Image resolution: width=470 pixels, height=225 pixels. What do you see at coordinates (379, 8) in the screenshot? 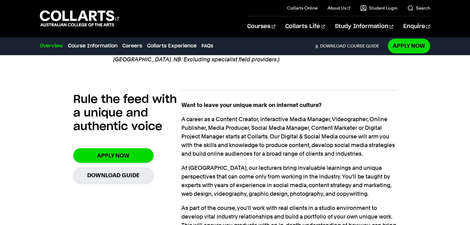
I see `a: Student Login` at bounding box center [379, 8].